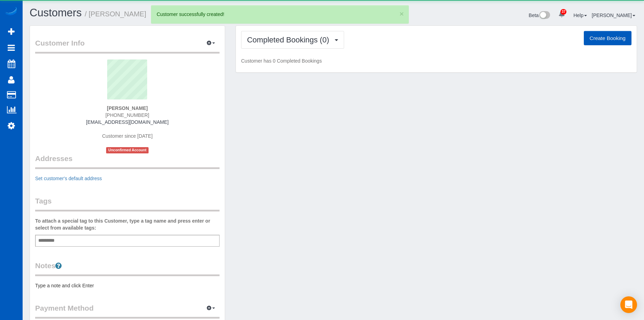  Describe the element at coordinates (127, 268) in the screenshot. I see `legend: Notes` at that location.